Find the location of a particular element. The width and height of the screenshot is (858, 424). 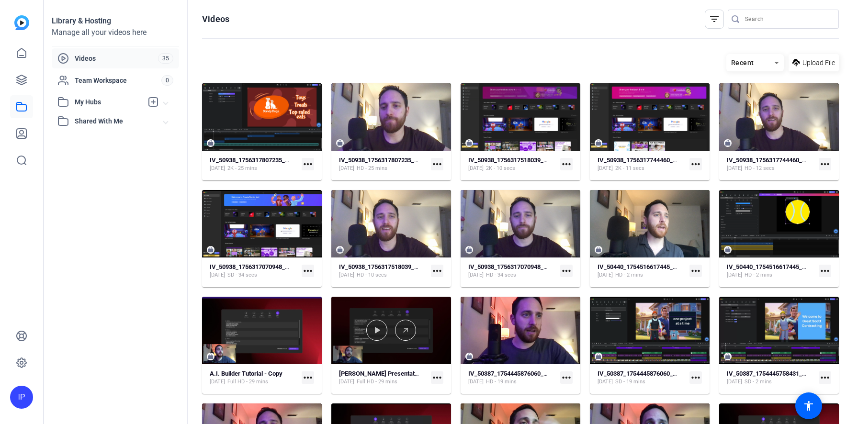

span: 2K - 25 mins is located at coordinates (242, 169).